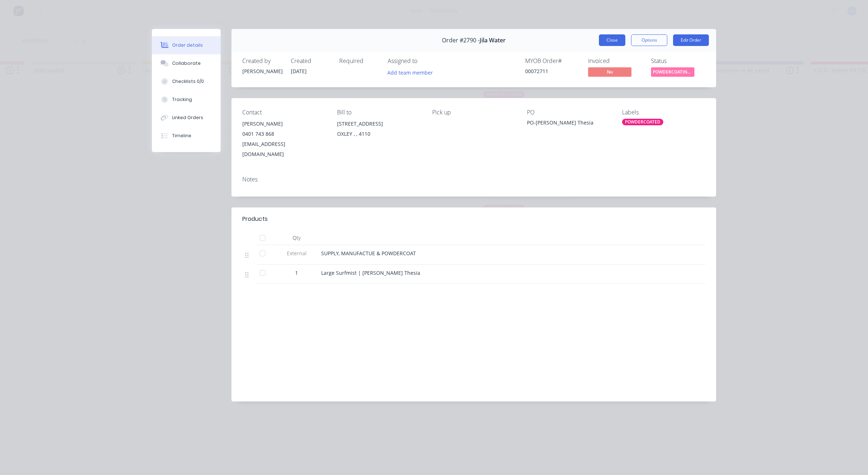 The image size is (868, 475). I want to click on button: Timeline, so click(187, 136).